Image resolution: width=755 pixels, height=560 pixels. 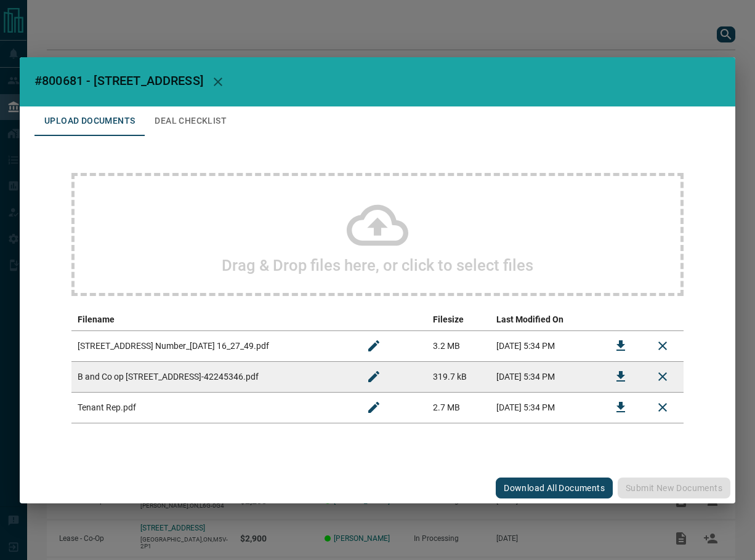 What do you see at coordinates (211, 319) in the screenshot?
I see `th: Filename` at bounding box center [211, 319].